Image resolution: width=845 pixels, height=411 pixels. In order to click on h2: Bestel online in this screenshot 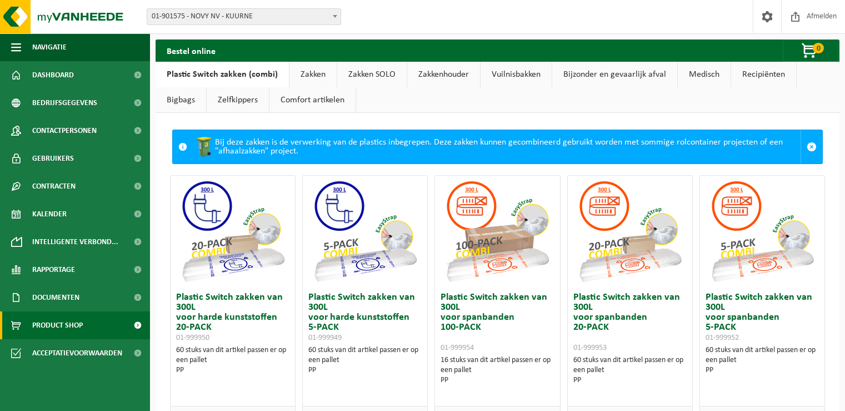, I will do `click(191, 50)`.